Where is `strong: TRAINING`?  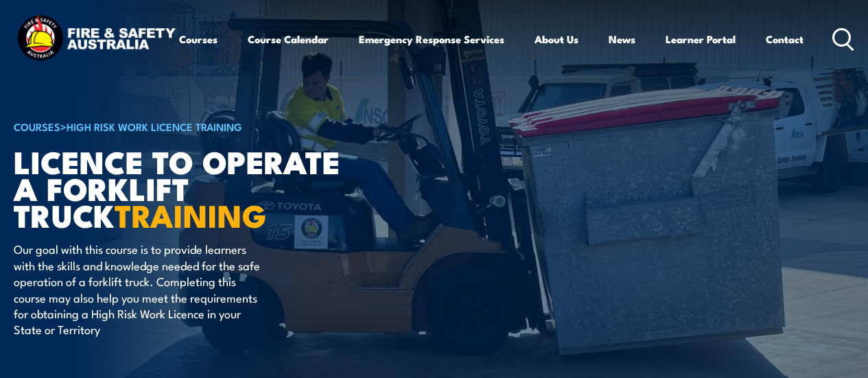 strong: TRAINING is located at coordinates (191, 214).